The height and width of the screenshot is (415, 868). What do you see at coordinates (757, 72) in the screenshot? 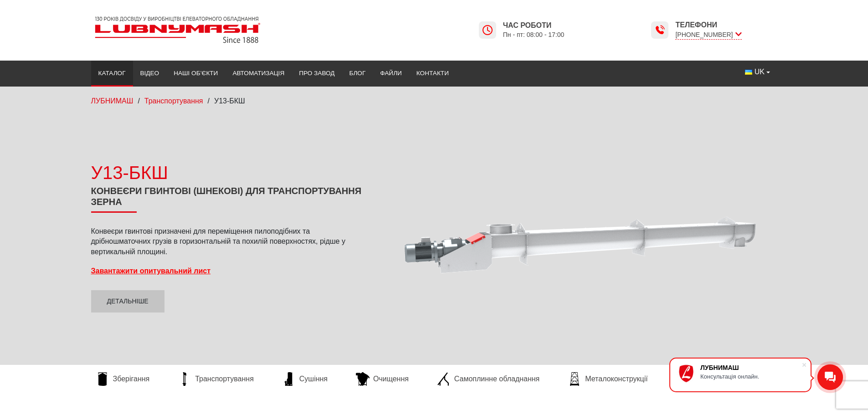
I see `button: UK` at bounding box center [757, 72].